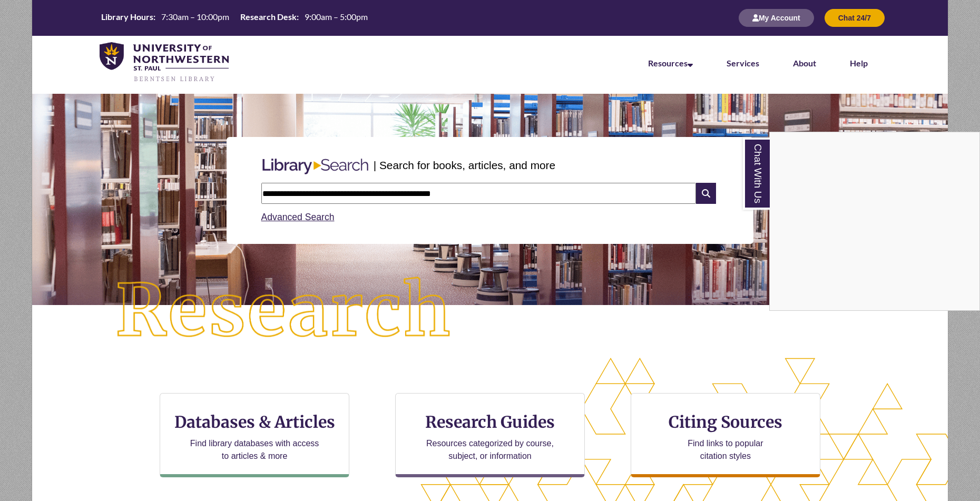 This screenshot has width=980, height=501. What do you see at coordinates (164, 63) in the screenshot?
I see `img: UNWSP Library Logo` at bounding box center [164, 63].